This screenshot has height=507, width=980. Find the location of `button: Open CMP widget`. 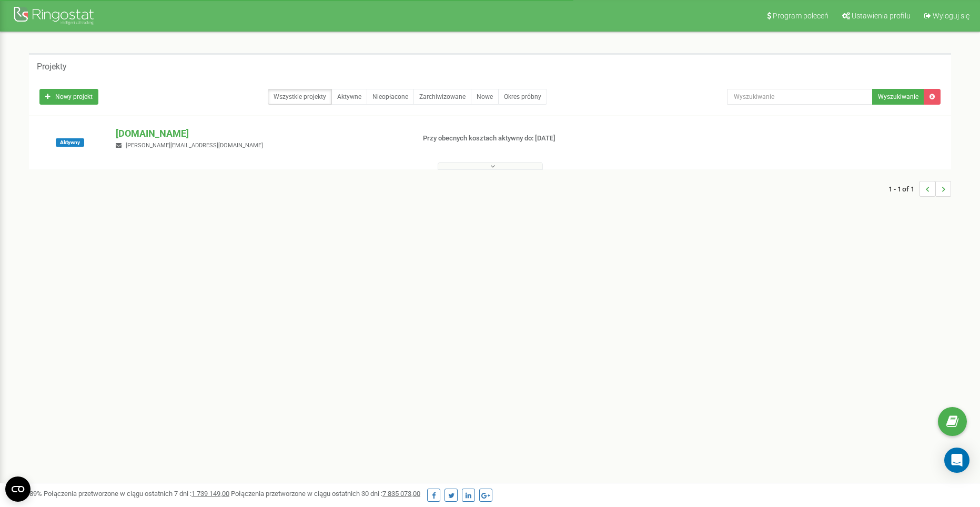

button: Open CMP widget is located at coordinates (17, 489).